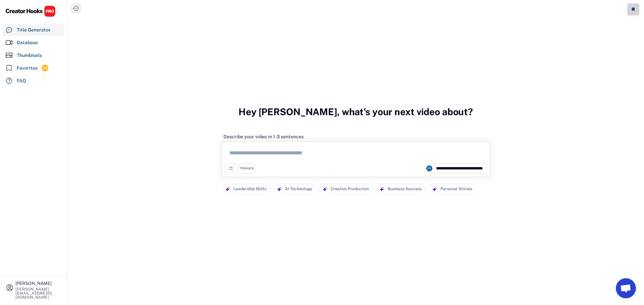  Describe the element at coordinates (456, 189) in the screenshot. I see `div: Personal Stories` at that location.